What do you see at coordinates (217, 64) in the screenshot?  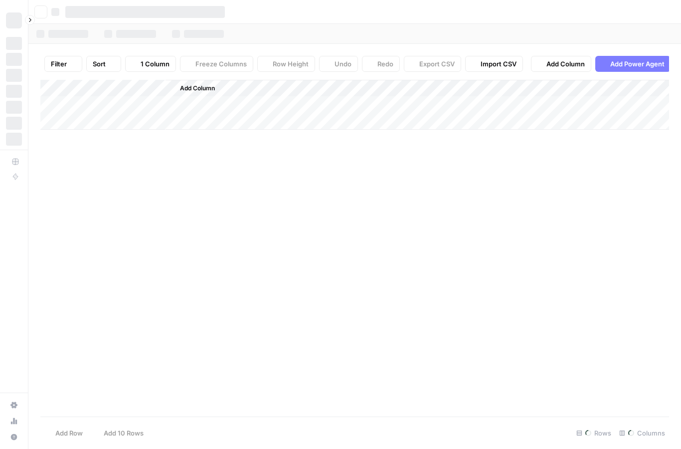 I see `button: Freeze Columns` at bounding box center [217, 64].